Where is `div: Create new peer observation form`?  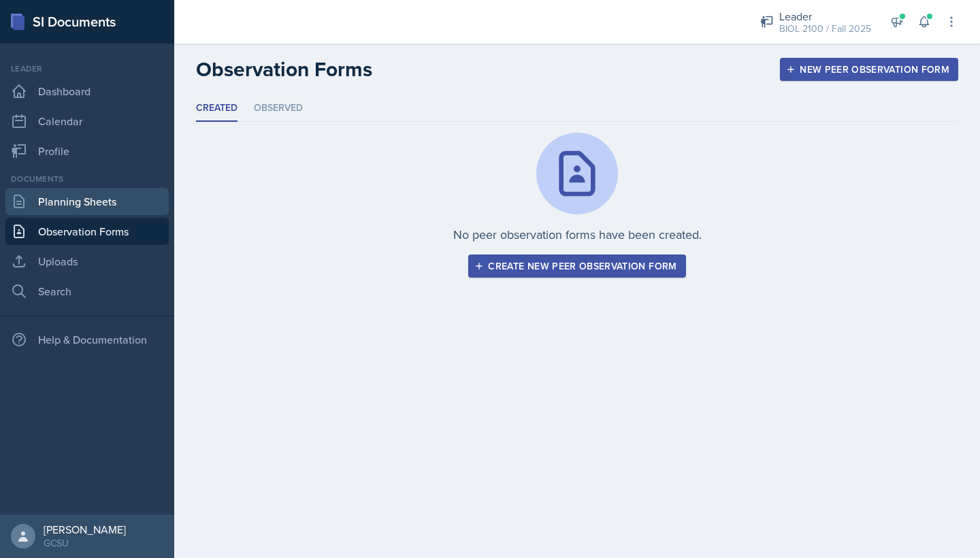 div: Create new peer observation form is located at coordinates (577, 266).